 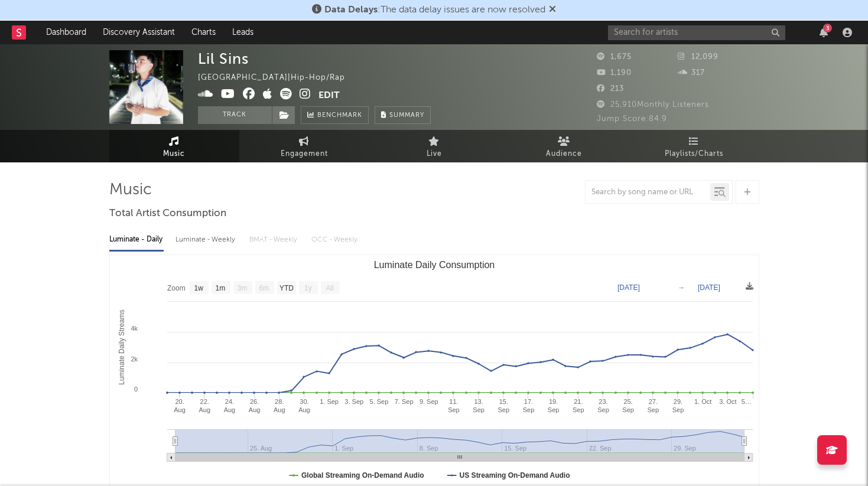 What do you see at coordinates (206, 240) in the screenshot?
I see `div: Luminate - Weekly` at bounding box center [206, 240].